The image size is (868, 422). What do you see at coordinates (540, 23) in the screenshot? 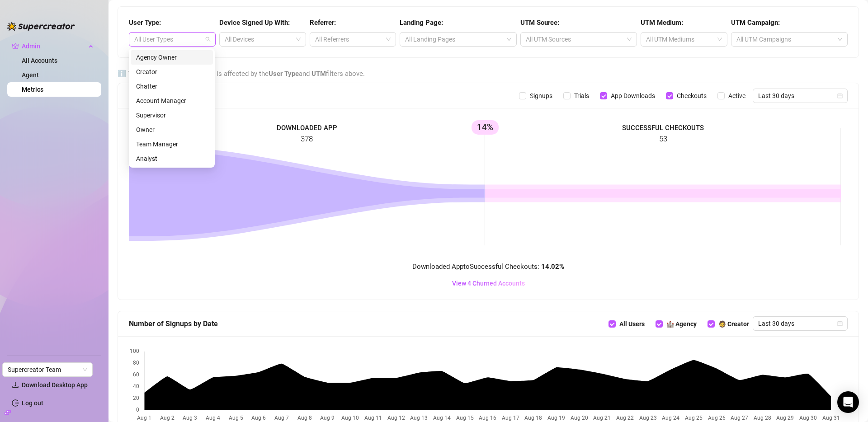
I see `strong: UTM Source:` at bounding box center [540, 23].